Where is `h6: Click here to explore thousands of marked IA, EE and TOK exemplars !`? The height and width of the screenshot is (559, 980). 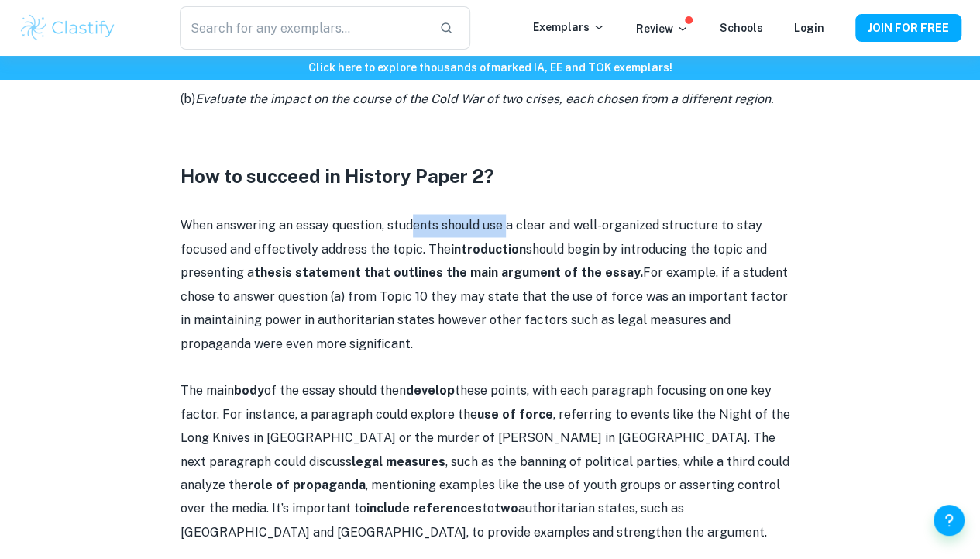 h6: Click here to explore thousands of marked IA, EE and TOK exemplars ! is located at coordinates (490, 67).